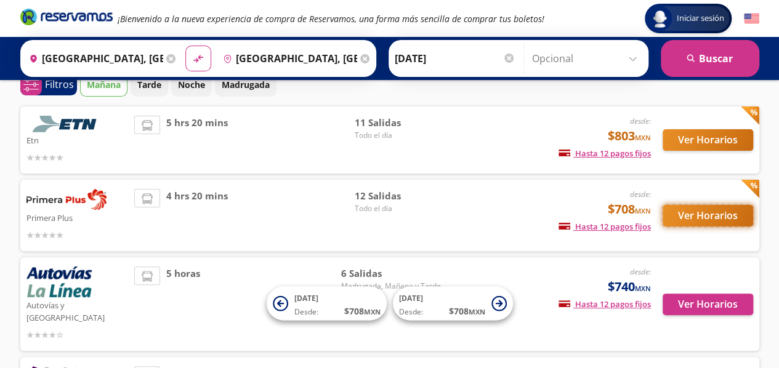  Describe the element at coordinates (67, 18) in the screenshot. I see `a: Brand Logo` at that location.